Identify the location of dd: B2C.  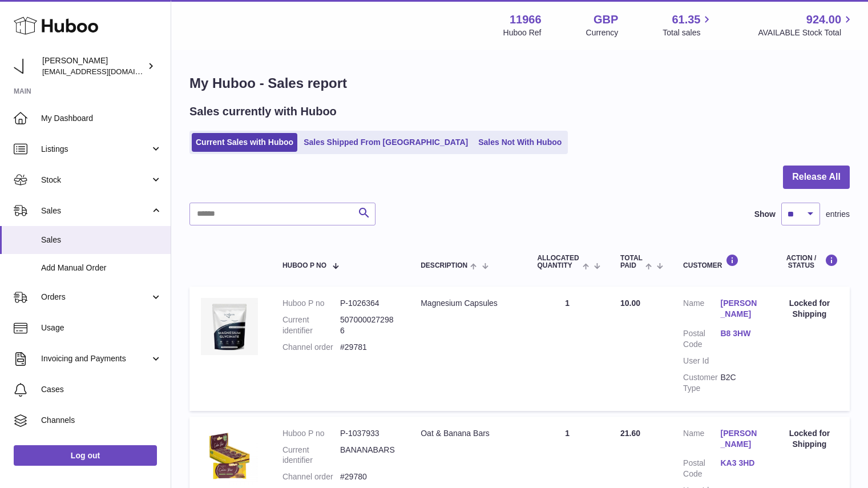
(739, 383).